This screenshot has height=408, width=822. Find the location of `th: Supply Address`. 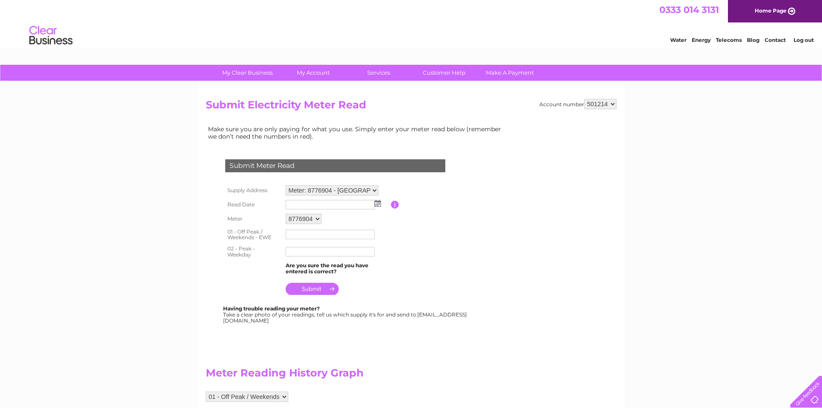

th: Supply Address is located at coordinates (253, 190).